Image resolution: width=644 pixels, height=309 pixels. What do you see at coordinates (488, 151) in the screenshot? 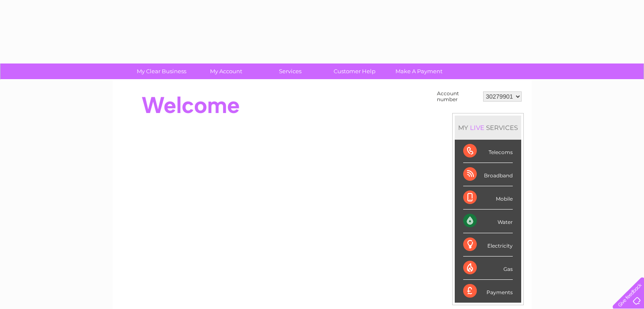
I see `div: Telecoms` at bounding box center [488, 151].